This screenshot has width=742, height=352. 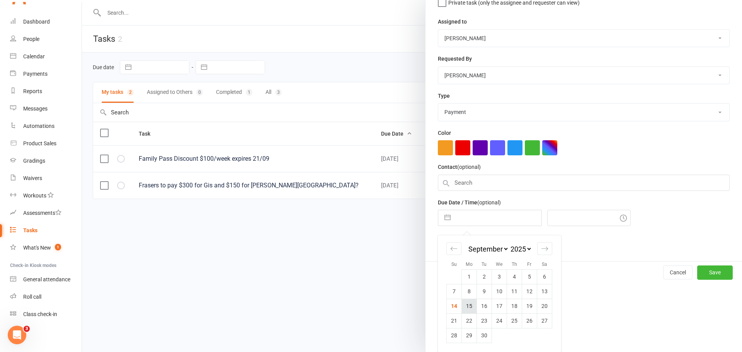 What do you see at coordinates (32, 178) in the screenshot?
I see `div: Waivers` at bounding box center [32, 178].